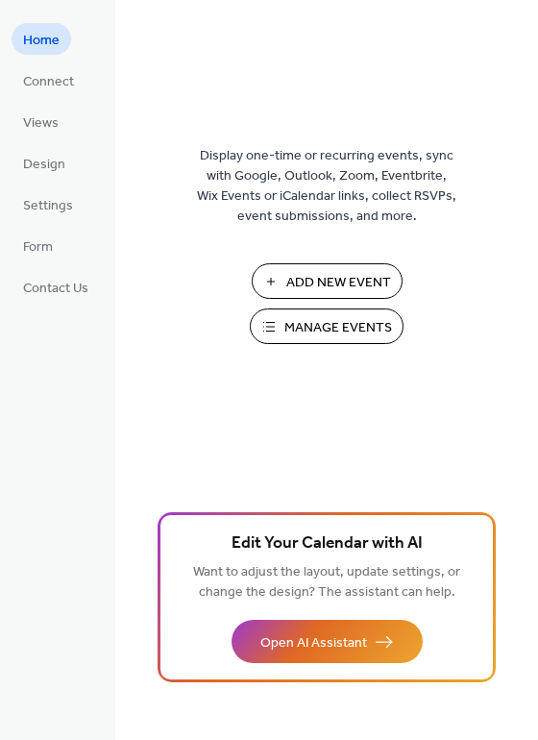  What do you see at coordinates (56, 286) in the screenshot?
I see `a: Contact Us` at bounding box center [56, 286].